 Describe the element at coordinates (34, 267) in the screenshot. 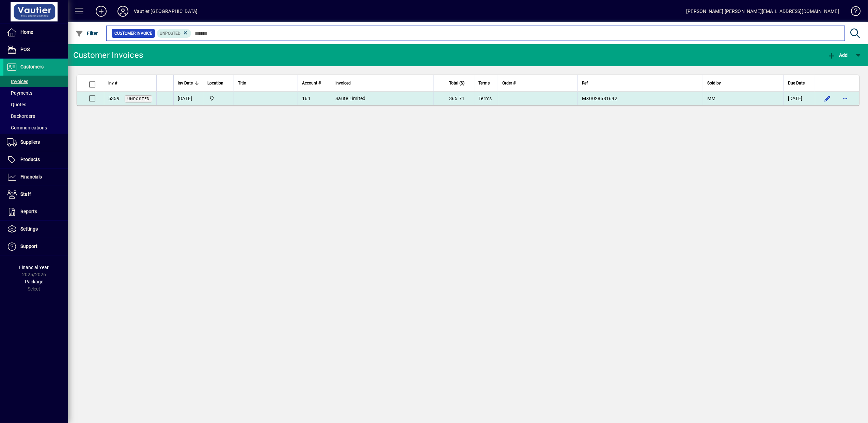

I see `span: Financial Year` at that location.